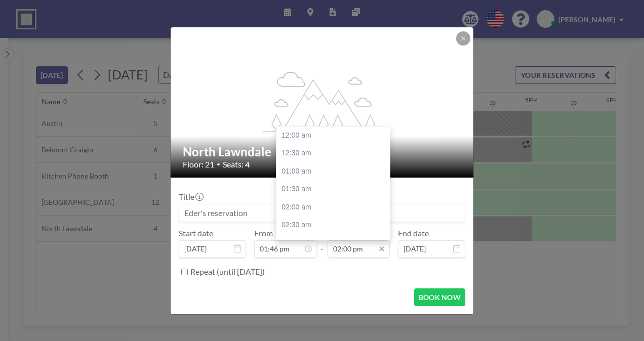 This screenshot has height=341, width=644. I want to click on span: Floor: 21, so click(198, 164).